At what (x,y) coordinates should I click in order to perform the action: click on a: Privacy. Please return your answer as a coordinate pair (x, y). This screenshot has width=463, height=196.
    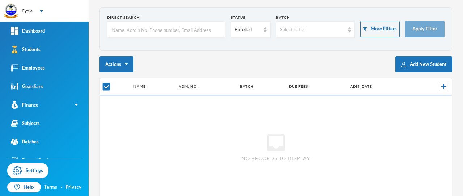
    Looking at the image, I should click on (73, 187).